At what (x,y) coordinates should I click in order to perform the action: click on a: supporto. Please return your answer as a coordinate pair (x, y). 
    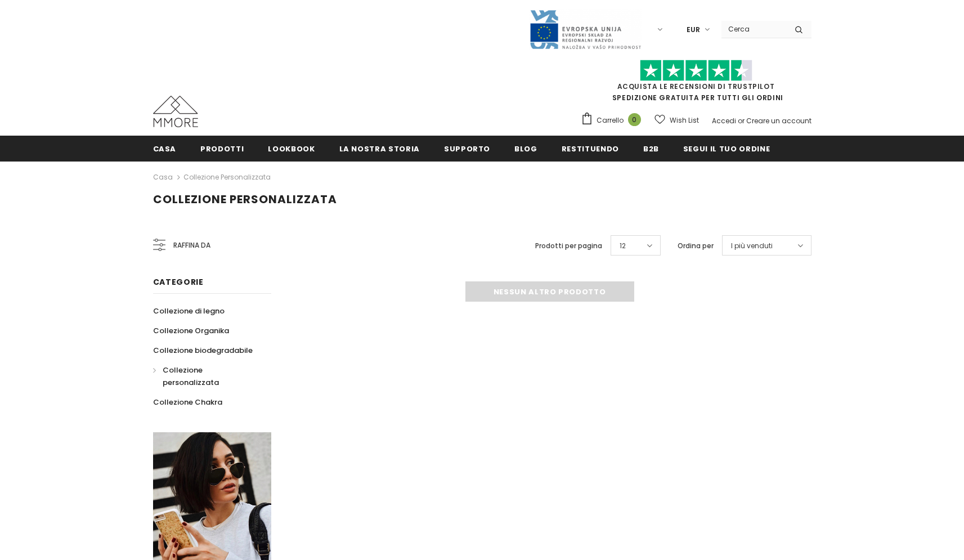
    Looking at the image, I should click on (467, 148).